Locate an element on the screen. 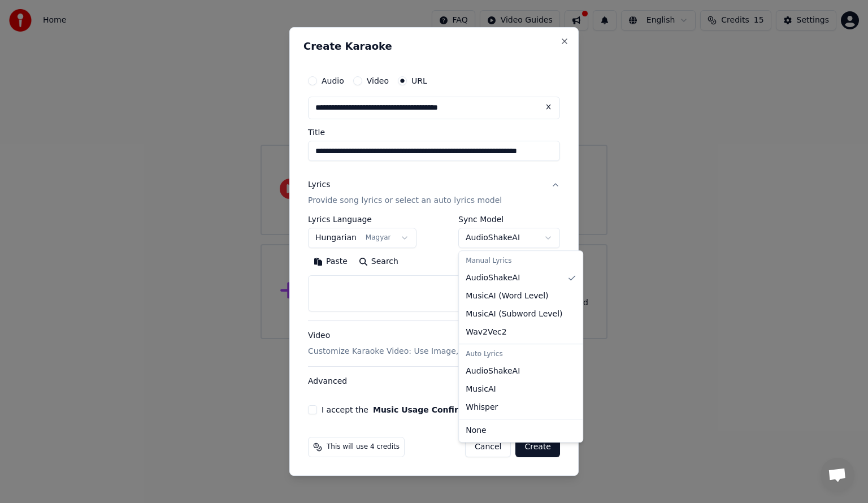 This screenshot has width=868, height=503. span: MusicAI ( Word Level ) is located at coordinates (507, 297).